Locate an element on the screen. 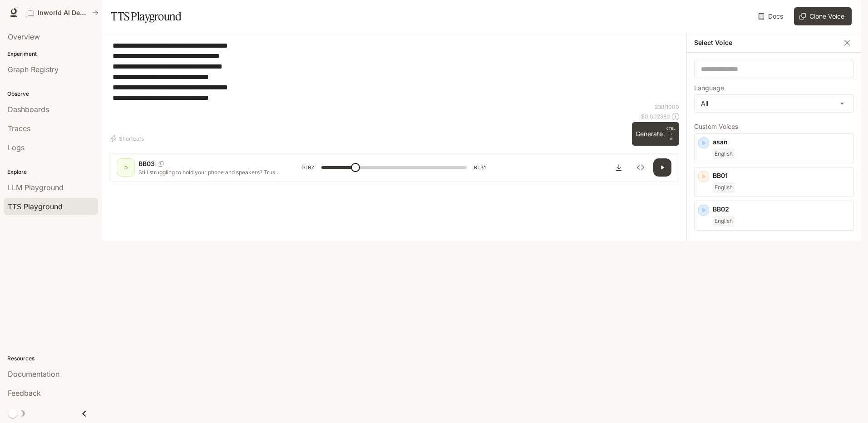 The width and height of the screenshot is (868, 423). button: Copy Voice ID is located at coordinates (161, 164).